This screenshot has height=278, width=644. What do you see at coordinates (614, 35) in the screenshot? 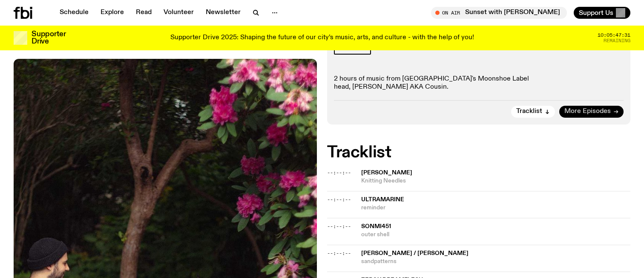
I see `span: 10:05:47:31` at bounding box center [614, 35].